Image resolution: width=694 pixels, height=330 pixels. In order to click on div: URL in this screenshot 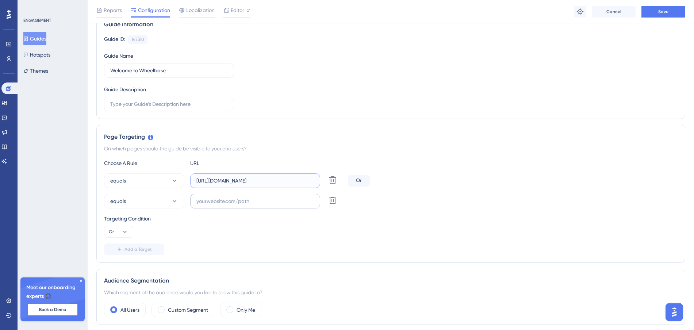, I will do `click(230, 163)`.